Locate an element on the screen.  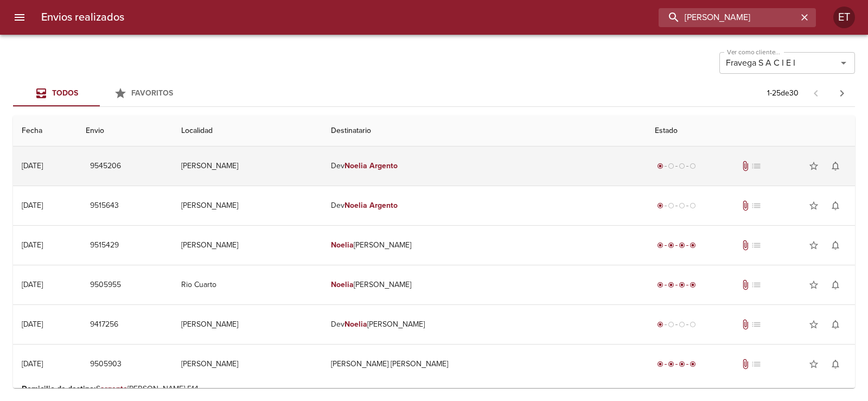
button: Abrir is located at coordinates (844, 63).